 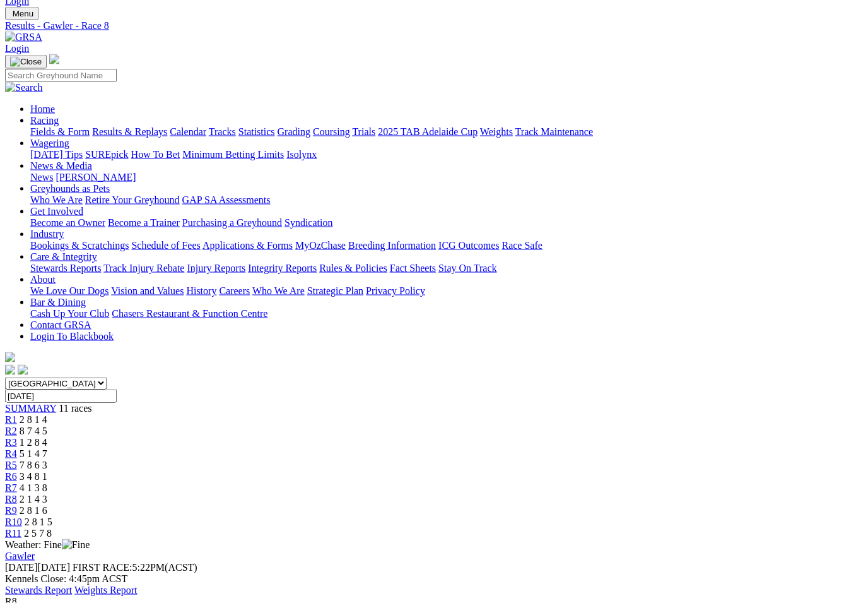 What do you see at coordinates (447, 200) in the screenshot?
I see `div: Greyhounds as Pets` at bounding box center [447, 200].